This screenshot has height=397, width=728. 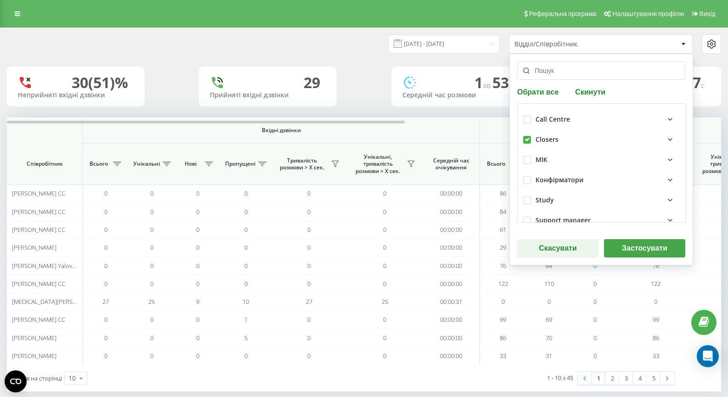 What do you see at coordinates (302, 164) in the screenshot?
I see `span: Тривалість розмови > Х сек.` at bounding box center [302, 164].